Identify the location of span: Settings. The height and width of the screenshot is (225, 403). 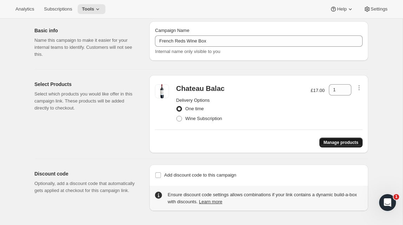
(379, 9).